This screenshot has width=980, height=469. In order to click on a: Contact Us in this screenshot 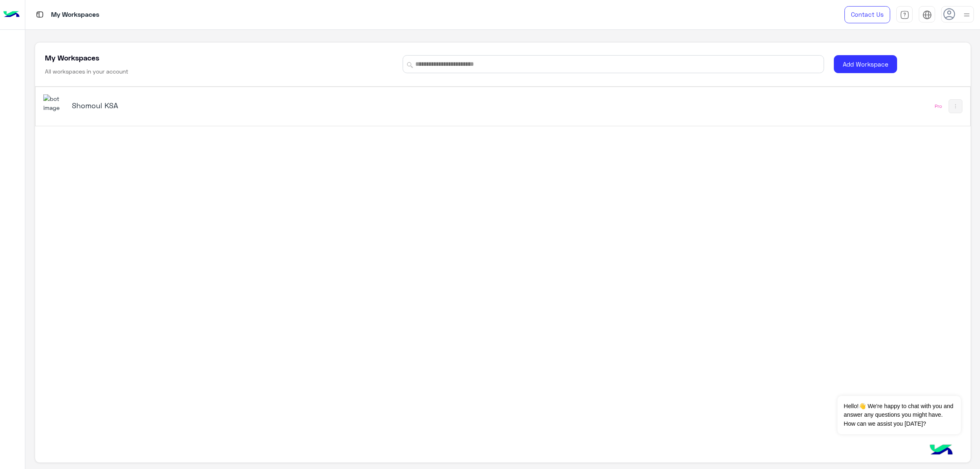, I will do `click(867, 15)`.